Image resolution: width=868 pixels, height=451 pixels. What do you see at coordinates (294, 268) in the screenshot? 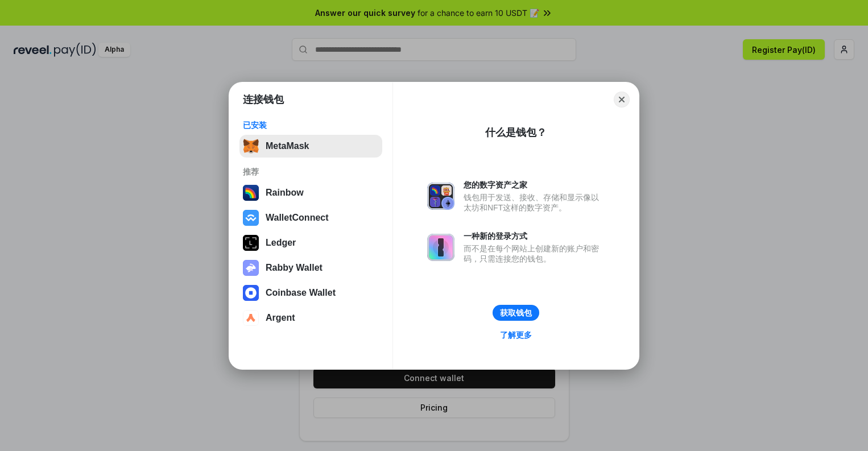
I see `div: Rabby Wallet` at bounding box center [294, 268].